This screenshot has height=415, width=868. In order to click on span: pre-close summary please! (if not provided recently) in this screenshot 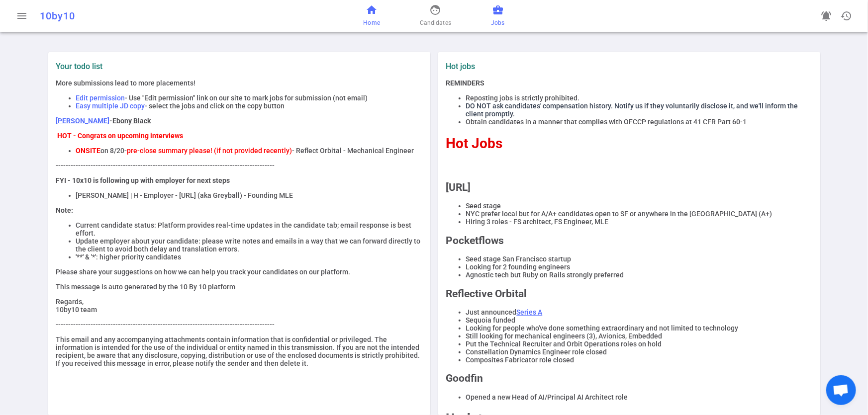, I will do `click(210, 151)`.